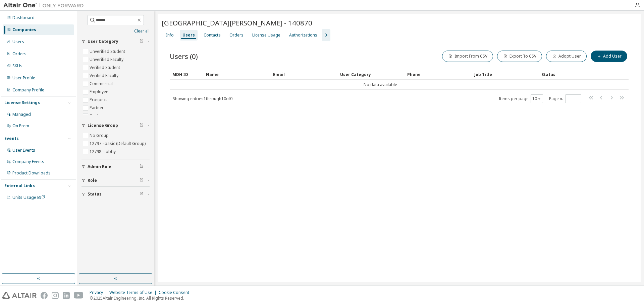 The image size is (644, 305). Describe the element at coordinates (92, 181) in the screenshot. I see `span: Role` at that location.